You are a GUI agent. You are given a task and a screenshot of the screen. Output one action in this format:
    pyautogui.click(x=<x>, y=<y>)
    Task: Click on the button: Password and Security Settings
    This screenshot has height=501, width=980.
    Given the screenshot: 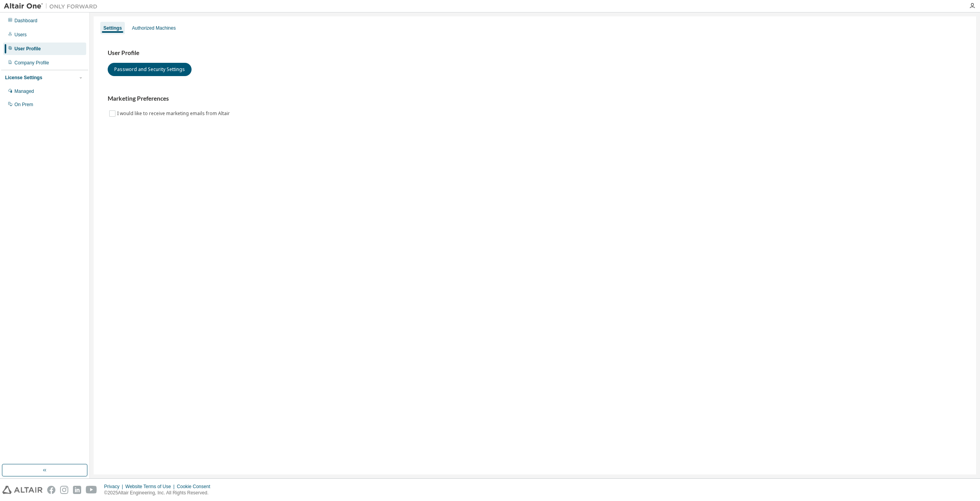 What is the action you would take?
    pyautogui.click(x=150, y=69)
    